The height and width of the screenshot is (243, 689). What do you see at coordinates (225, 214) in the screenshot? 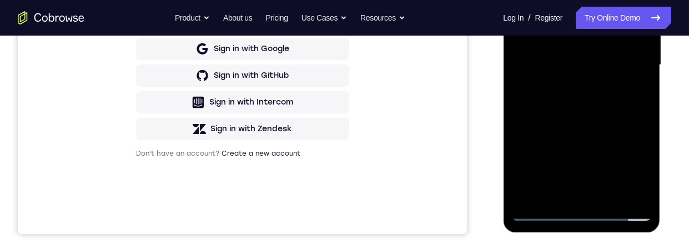
I see `button: Sign in with GitHub` at bounding box center [225, 214].